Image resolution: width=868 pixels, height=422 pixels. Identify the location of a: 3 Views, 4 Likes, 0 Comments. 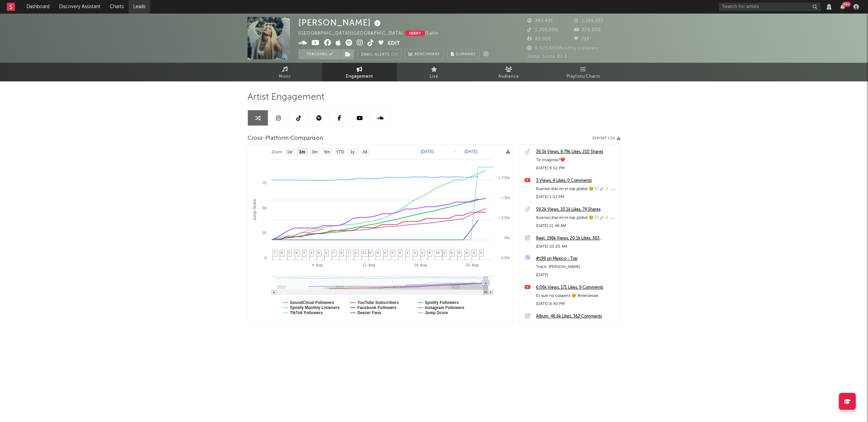
(577, 181).